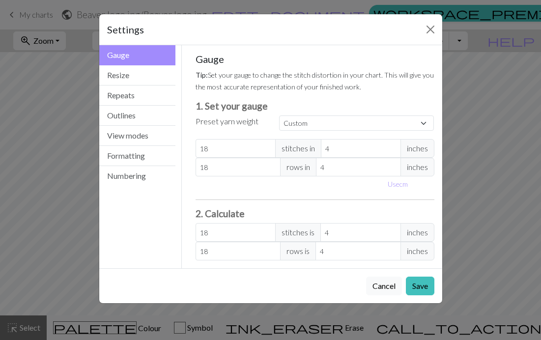 Image resolution: width=541 pixels, height=340 pixels. I want to click on h5: Gauge, so click(315, 59).